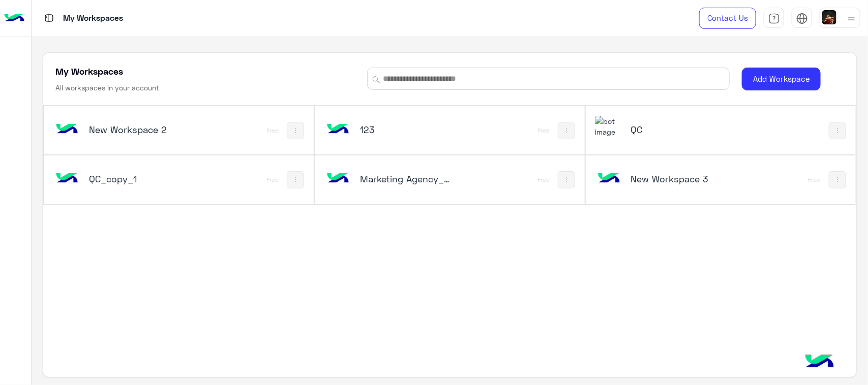  Describe the element at coordinates (676, 129) in the screenshot. I see `h5: QC` at that location.